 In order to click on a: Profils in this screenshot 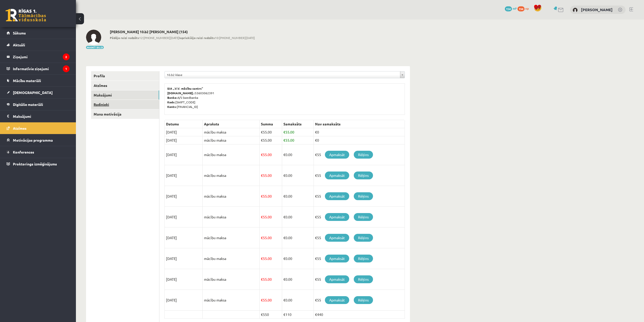, I will do `click(125, 76)`.